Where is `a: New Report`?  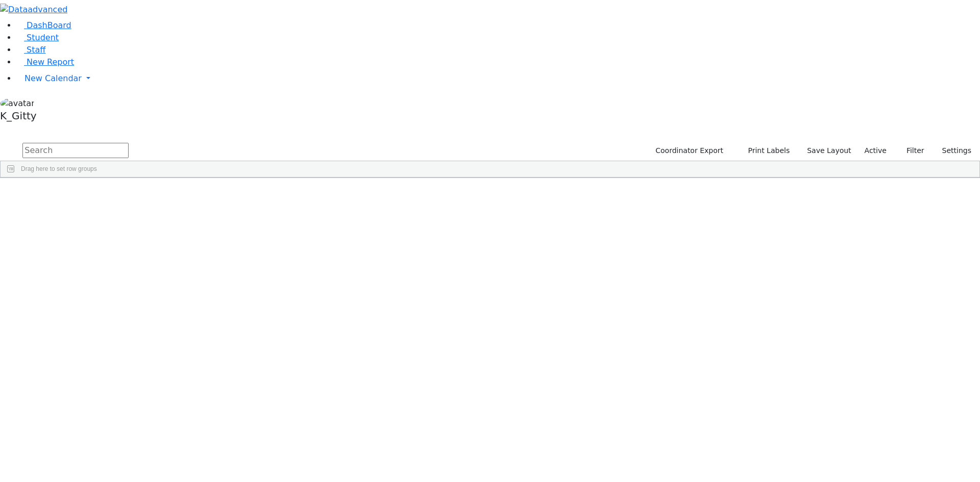
a: New Report is located at coordinates (45, 62).